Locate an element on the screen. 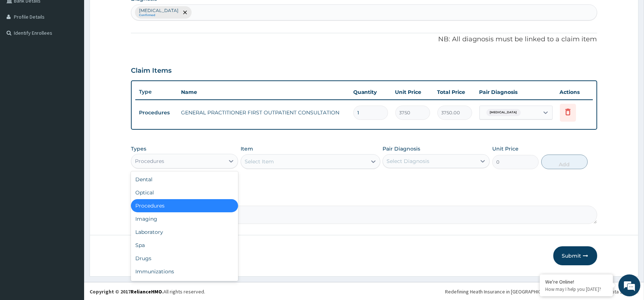 This screenshot has width=644, height=300. th: Total Price is located at coordinates (455, 92).